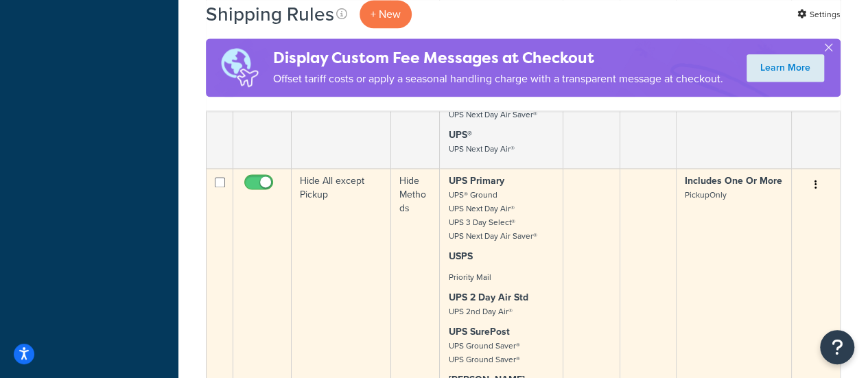  I want to click on strong: USPS, so click(460, 256).